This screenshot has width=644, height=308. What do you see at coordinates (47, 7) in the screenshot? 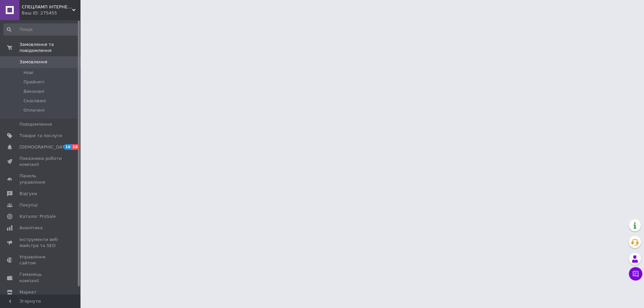
I see `span: СПЕЦЛАМП ІНТЕРНЕТ МАГАЗИН` at bounding box center [47, 7].